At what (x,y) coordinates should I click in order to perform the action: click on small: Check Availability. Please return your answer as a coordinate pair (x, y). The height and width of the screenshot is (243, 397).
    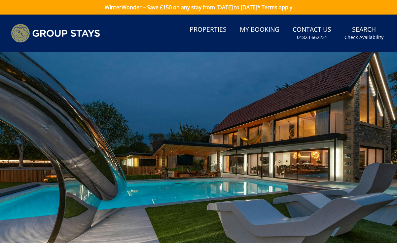
    Looking at the image, I should click on (364, 37).